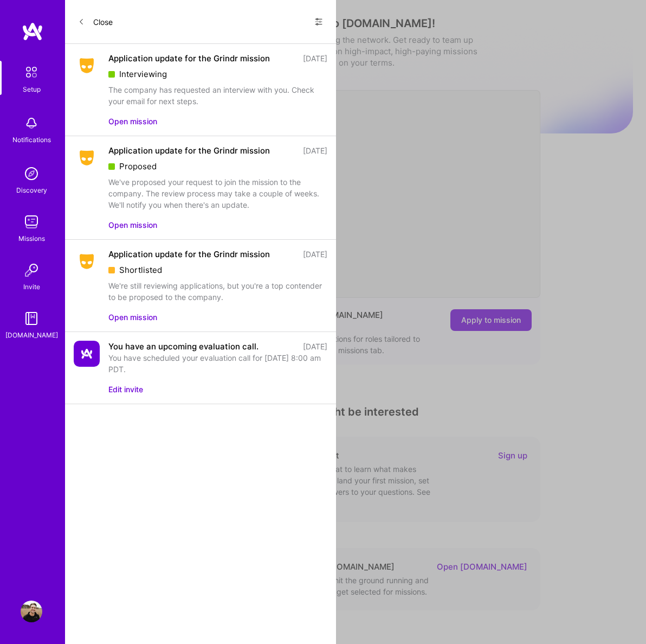 Image resolution: width=646 pixels, height=644 pixels. Describe the element at coordinates (183, 346) in the screenshot. I see `div: You have an upcoming evaluation call.` at that location.